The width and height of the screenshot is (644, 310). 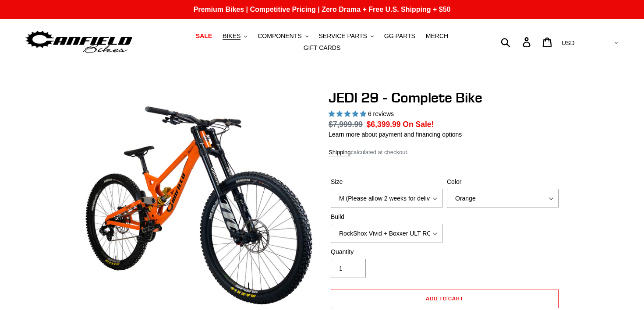 I want to click on span: GIFT CARDS, so click(x=322, y=48).